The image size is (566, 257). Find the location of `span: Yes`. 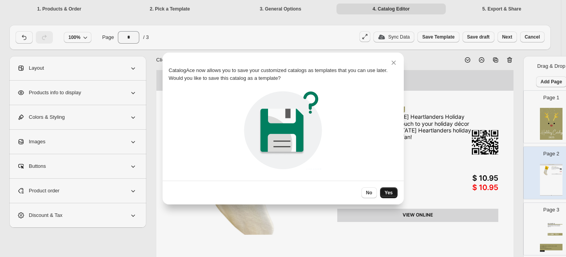

span: Yes is located at coordinates (388, 192).